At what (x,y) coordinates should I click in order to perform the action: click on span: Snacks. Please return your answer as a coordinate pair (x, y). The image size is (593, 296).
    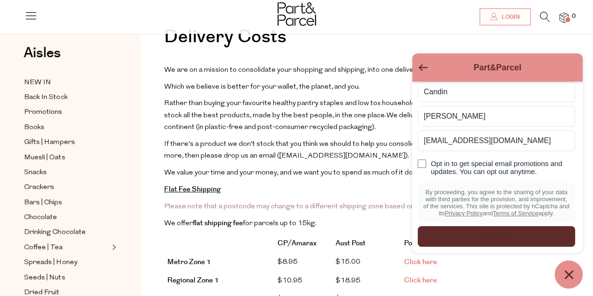
    Looking at the image, I should click on (35, 172).